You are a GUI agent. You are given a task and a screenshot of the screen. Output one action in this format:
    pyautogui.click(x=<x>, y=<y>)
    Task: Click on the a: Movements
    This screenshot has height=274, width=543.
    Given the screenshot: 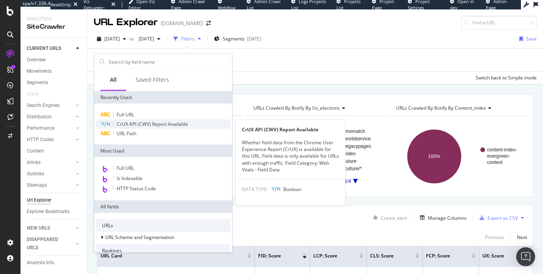 What is the action you would take?
    pyautogui.click(x=54, y=71)
    